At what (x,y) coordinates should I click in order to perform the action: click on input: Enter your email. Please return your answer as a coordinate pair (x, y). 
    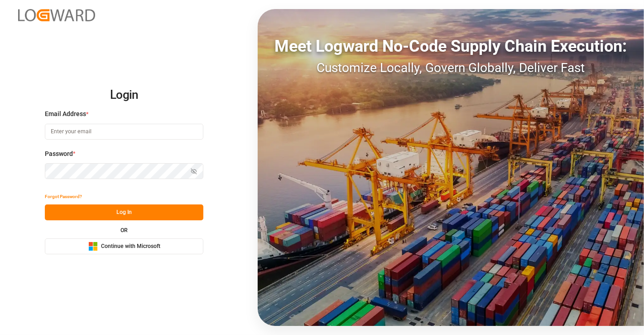
    Looking at the image, I should click on (124, 131).